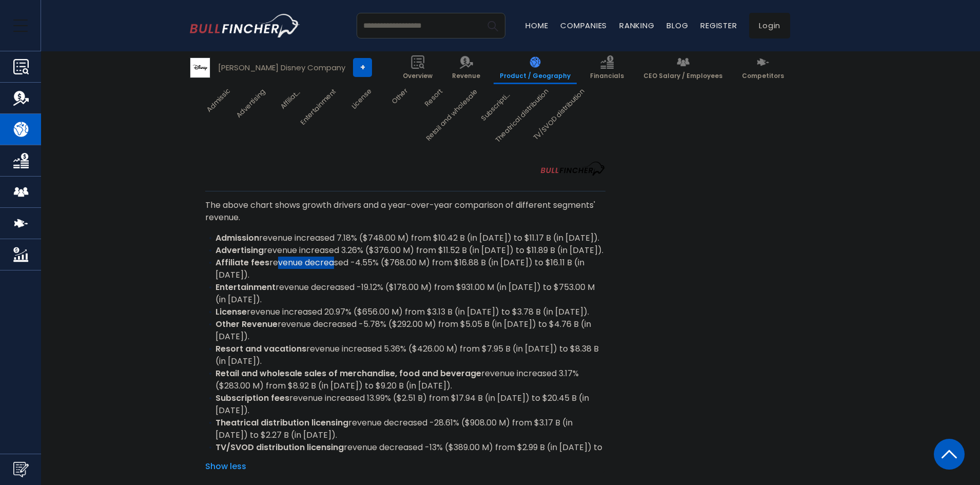  I want to click on span: Product / Geography, so click(535, 76).